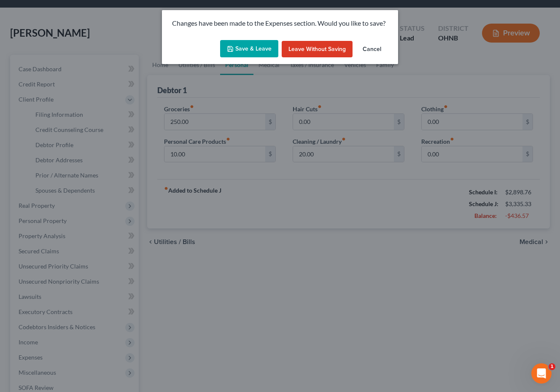  What do you see at coordinates (249, 49) in the screenshot?
I see `button: Save & Leave` at bounding box center [249, 49].